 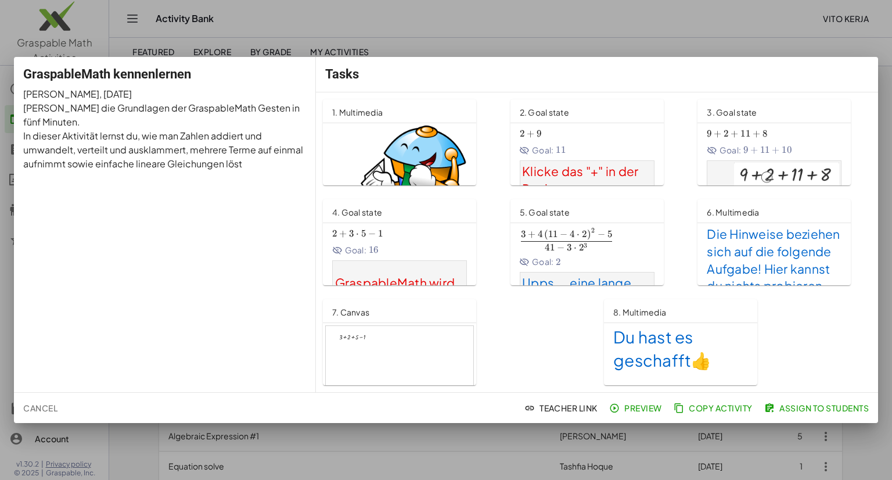 What do you see at coordinates (775, 277) in the screenshot?
I see `span: Die Hinweise beziehen sich auf die folgende Aufgabe! Hier kannst du nichts probieren musst aber l...` at bounding box center [775, 277].